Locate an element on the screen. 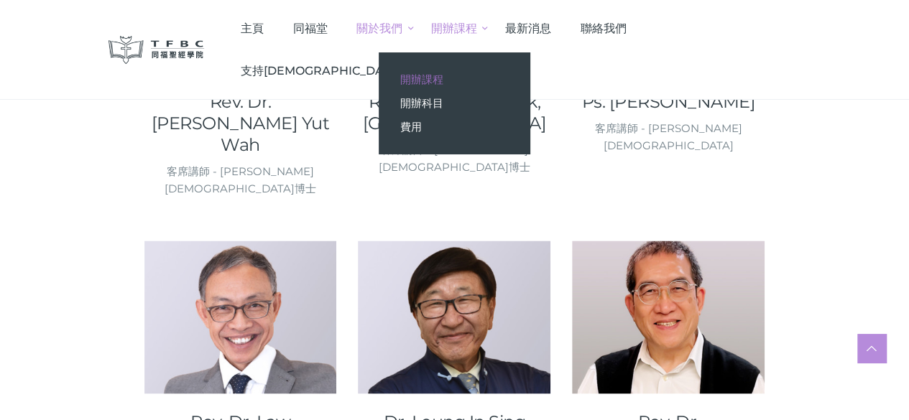 The width and height of the screenshot is (909, 420). a: 聯絡我們 is located at coordinates (603, 28).